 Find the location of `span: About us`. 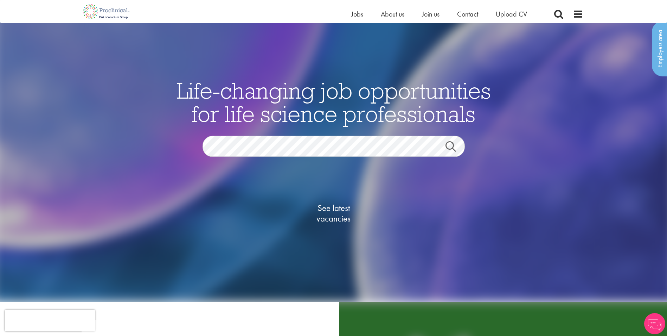

span: About us is located at coordinates (393, 14).